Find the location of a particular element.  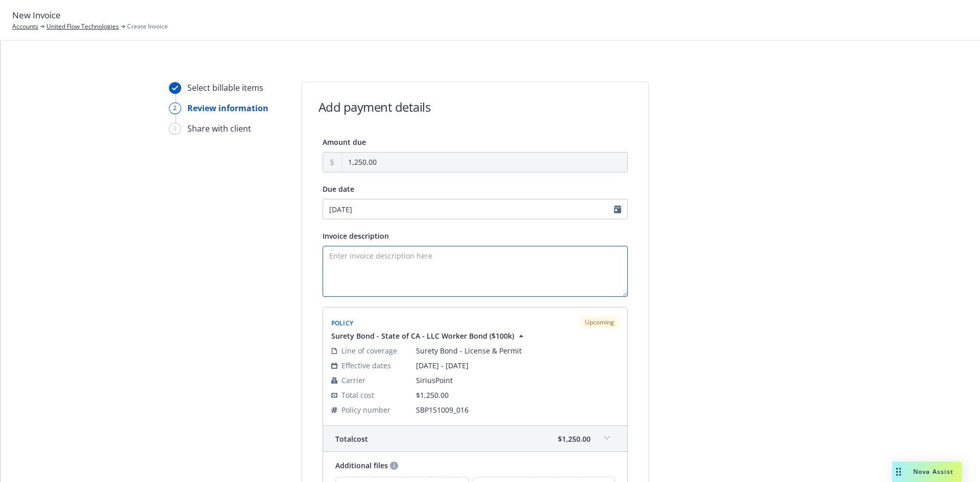

div: 2 is located at coordinates (175, 108).